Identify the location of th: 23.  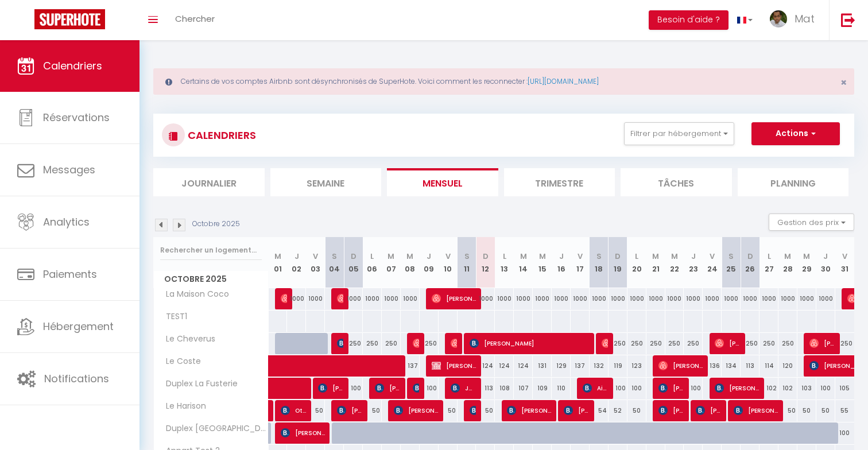
(693, 263).